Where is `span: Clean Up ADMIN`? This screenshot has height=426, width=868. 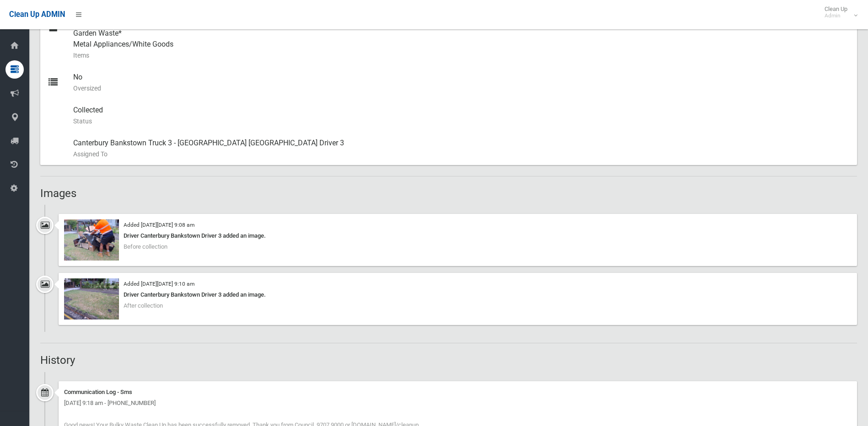
span: Clean Up ADMIN is located at coordinates (37, 14).